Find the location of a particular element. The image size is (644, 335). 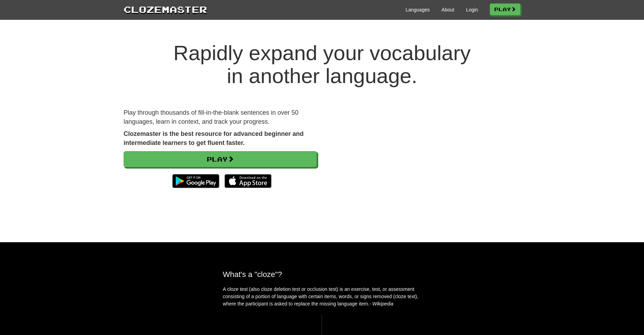

a: About is located at coordinates (448, 10).